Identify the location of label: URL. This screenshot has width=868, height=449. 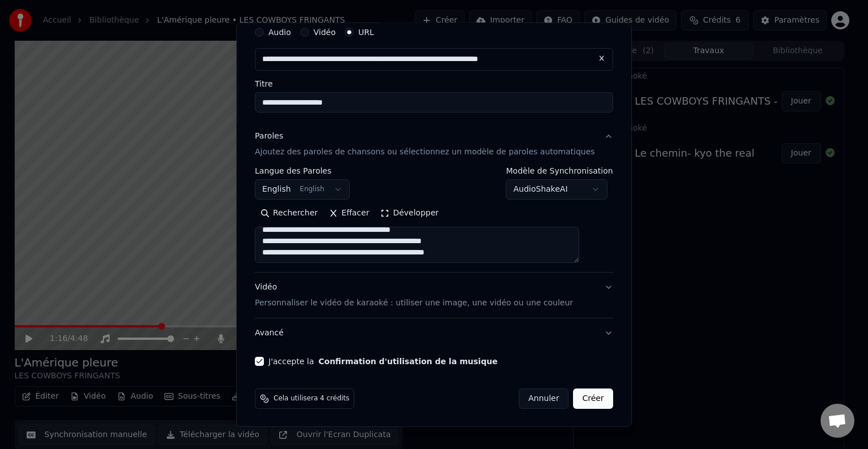
(367, 32).